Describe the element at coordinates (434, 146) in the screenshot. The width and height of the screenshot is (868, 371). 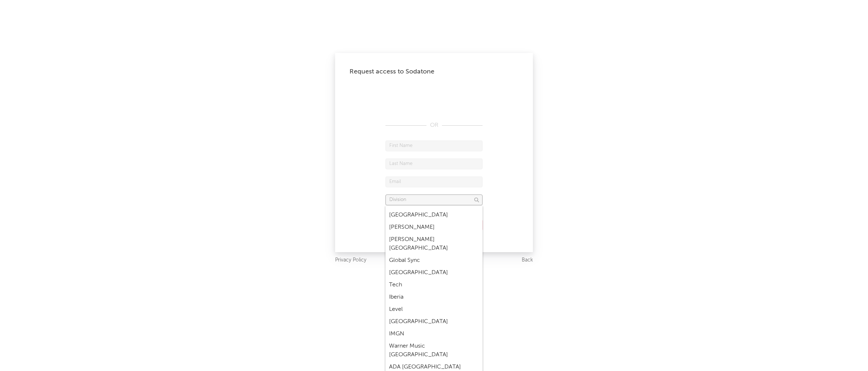
I see `input: First Name` at that location.